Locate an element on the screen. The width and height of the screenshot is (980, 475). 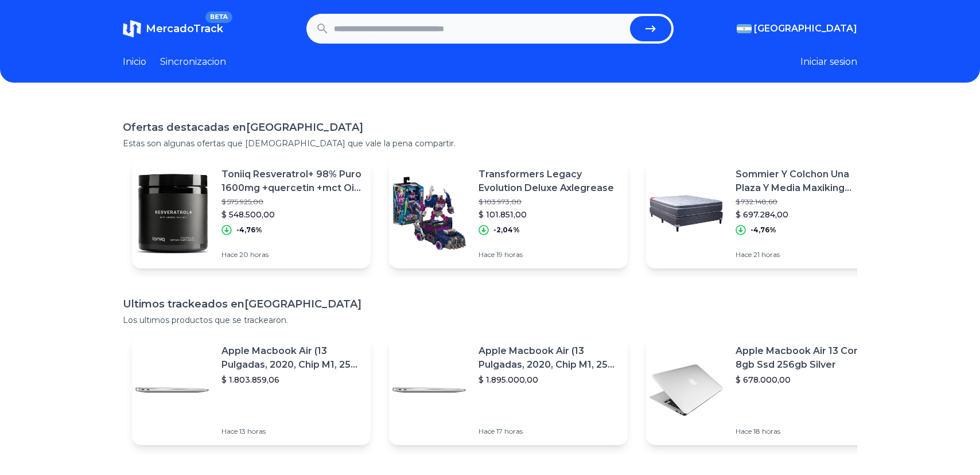
a: Featured imageToniiq Resveratrol+ 98% Puro 1600mg +quercetin +mct Oil +nad$ 575.925,00$ 548.500,0... is located at coordinates (251, 213).